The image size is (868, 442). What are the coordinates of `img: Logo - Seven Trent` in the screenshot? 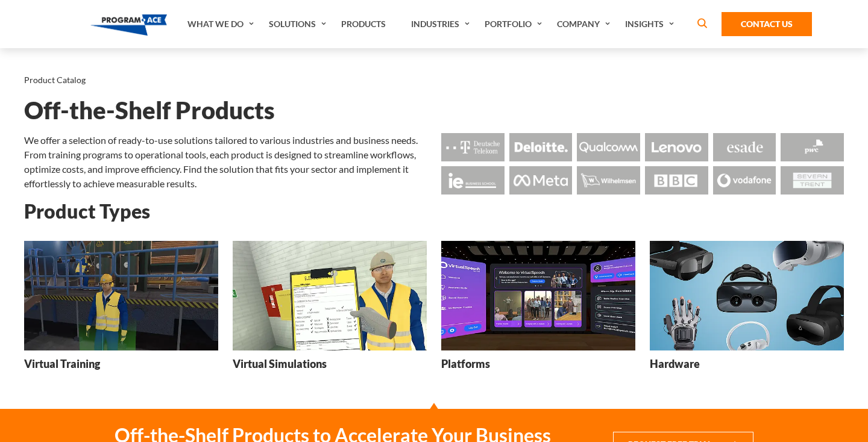 It's located at (812, 180).